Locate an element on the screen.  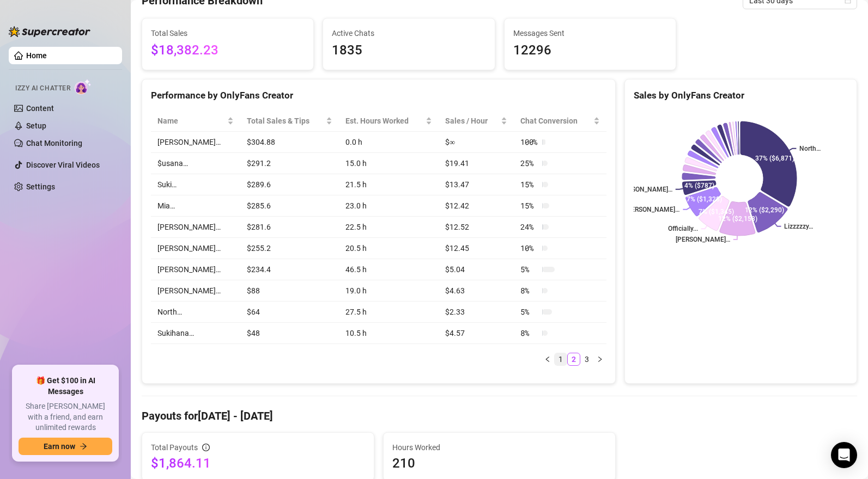
td: $289.6 is located at coordinates (289, 185).